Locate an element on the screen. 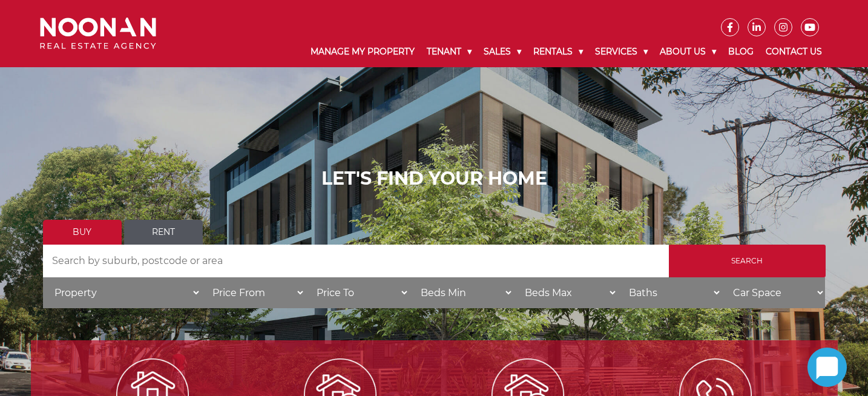  a: Blog is located at coordinates (741, 51).